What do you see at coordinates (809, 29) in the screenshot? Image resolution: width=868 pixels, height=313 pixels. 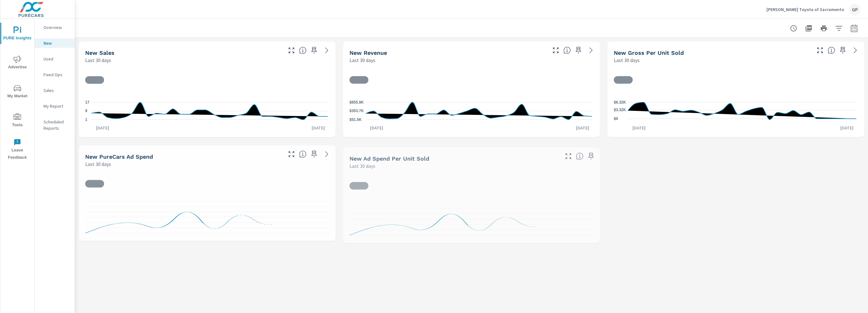 I see `button: "Export Report to PDF"` at bounding box center [809, 29].